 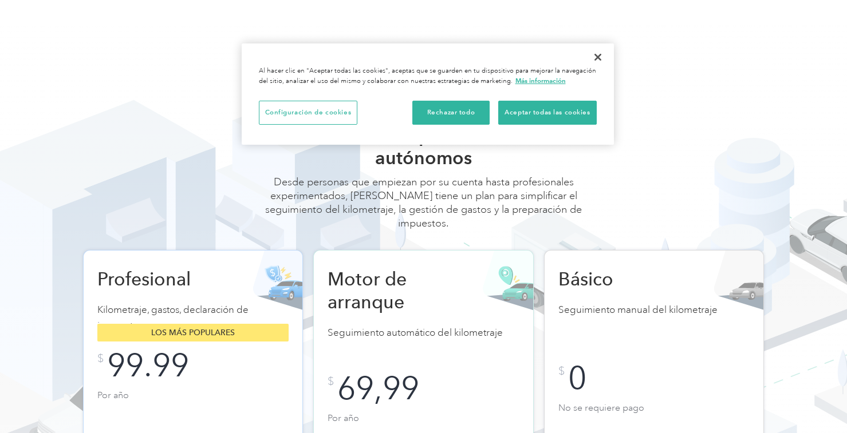 I want to click on font: Básico, so click(x=586, y=279).